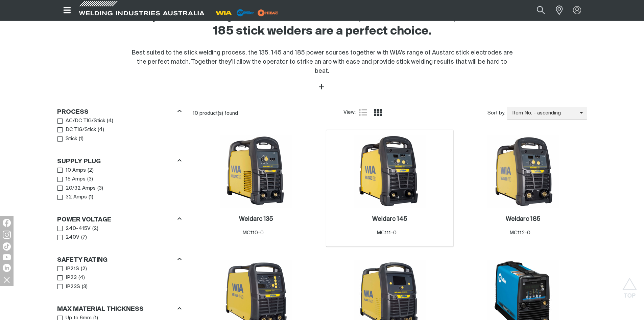 This screenshot has width=644, height=320. What do you see at coordinates (119, 184) in the screenshot?
I see `ul: Supply Plug` at bounding box center [119, 184].